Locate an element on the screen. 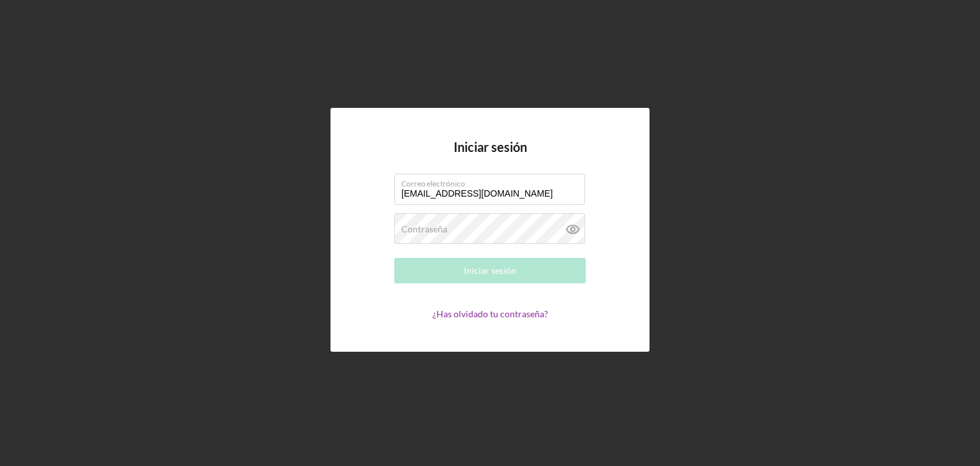  button: Iniciar sesión is located at coordinates (490, 271).